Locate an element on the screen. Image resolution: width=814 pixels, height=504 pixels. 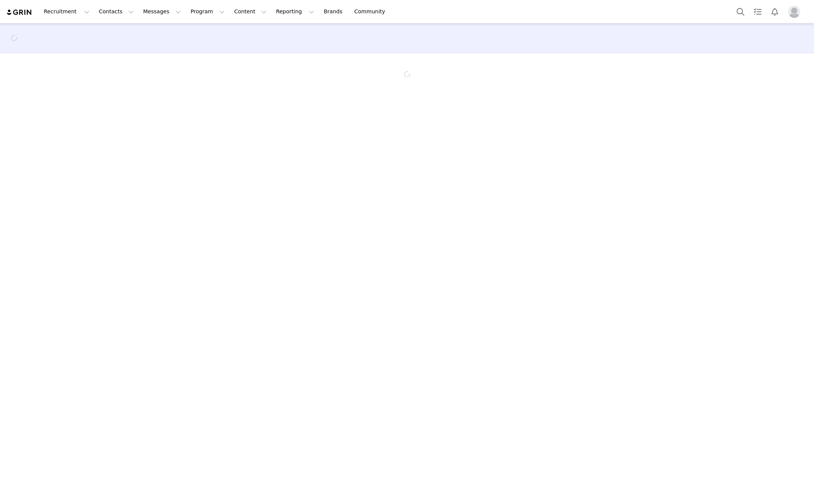
button: Reporting is located at coordinates (295, 11).